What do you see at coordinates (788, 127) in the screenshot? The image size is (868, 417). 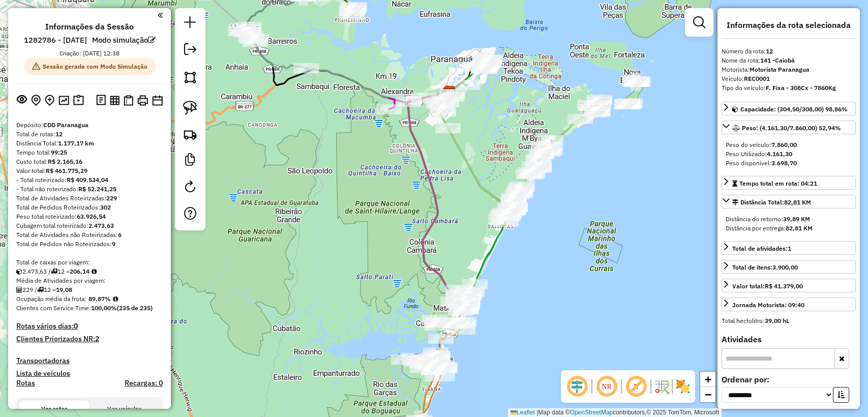 I see `a: Peso: (4.161,30/7.860,00) 52,94%` at bounding box center [788, 127].